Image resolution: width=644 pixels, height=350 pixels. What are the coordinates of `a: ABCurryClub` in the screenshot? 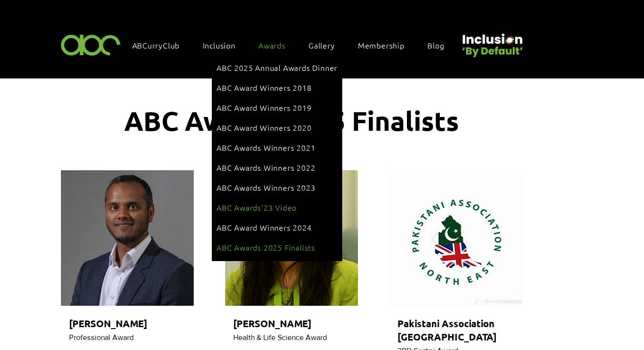 It's located at (161, 45).